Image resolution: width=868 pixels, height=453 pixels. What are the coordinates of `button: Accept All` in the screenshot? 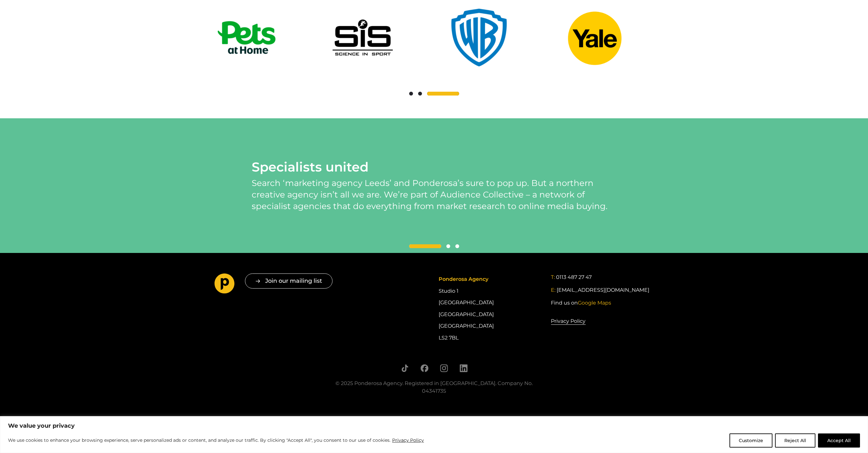 It's located at (839, 441).